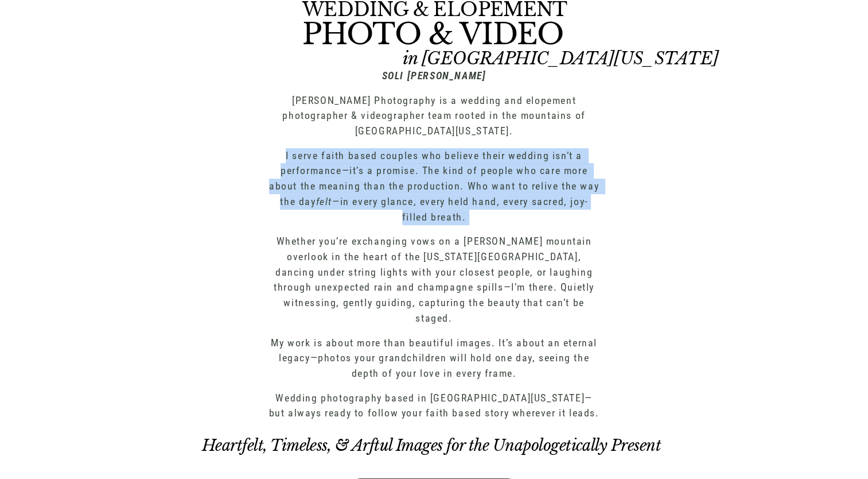  What do you see at coordinates (324, 201) in the screenshot?
I see `em: felt` at bounding box center [324, 201].